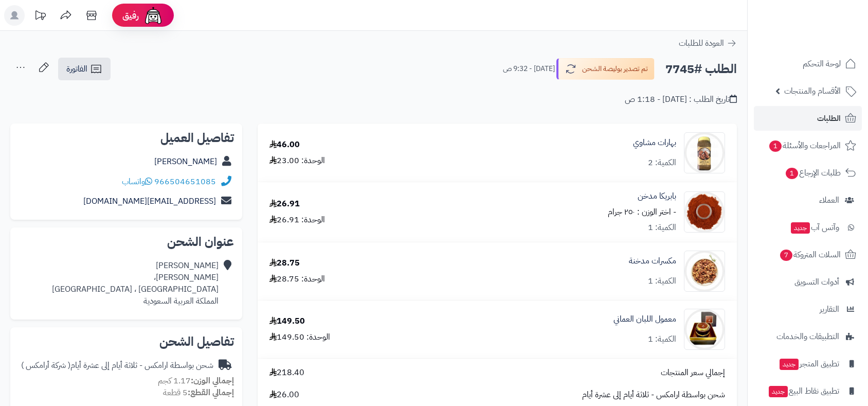  Describe the element at coordinates (692, 372) in the screenshot. I see `span: إجمالي سعر المنتجات` at that location.